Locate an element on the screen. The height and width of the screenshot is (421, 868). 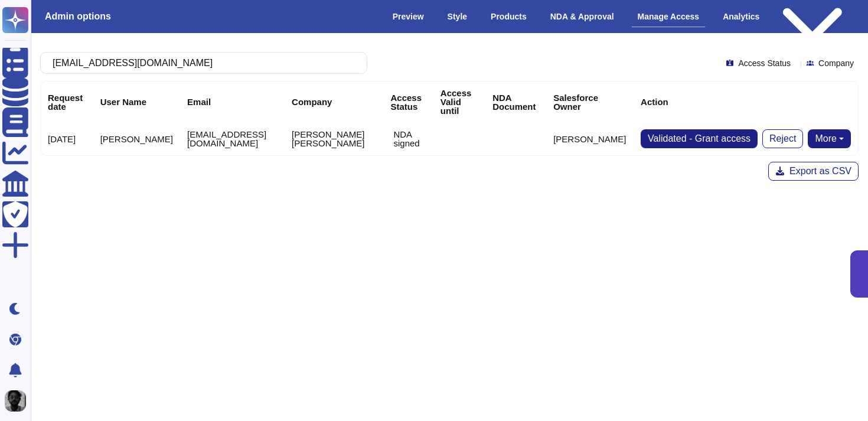
th: Access Status is located at coordinates (408, 101).